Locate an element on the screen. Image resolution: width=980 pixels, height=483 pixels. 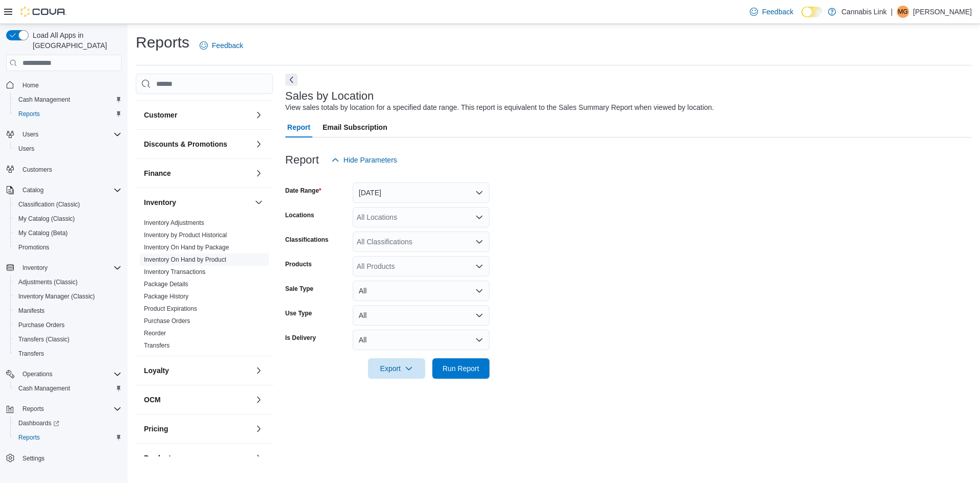
span: Promotions is located at coordinates (68, 247).